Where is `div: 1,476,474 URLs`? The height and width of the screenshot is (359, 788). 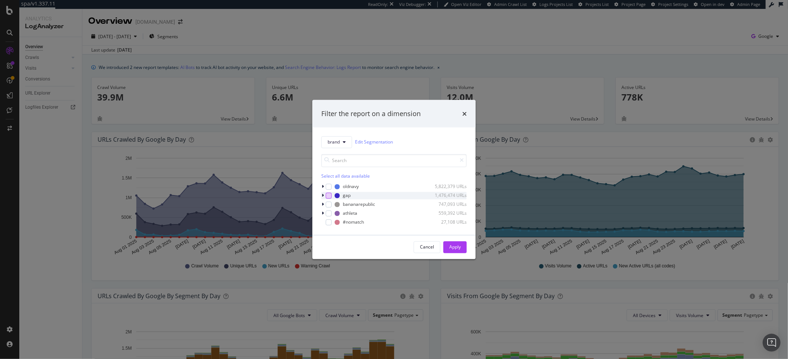 div: 1,476,474 URLs is located at coordinates (448, 195).